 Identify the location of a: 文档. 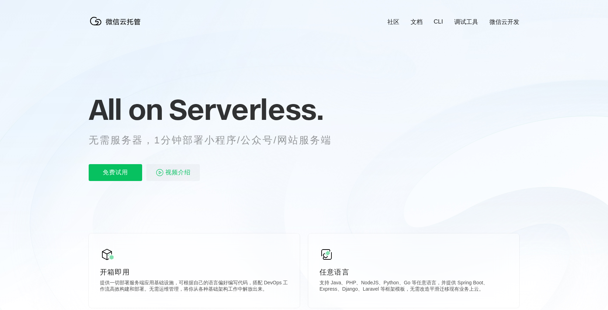
(417, 22).